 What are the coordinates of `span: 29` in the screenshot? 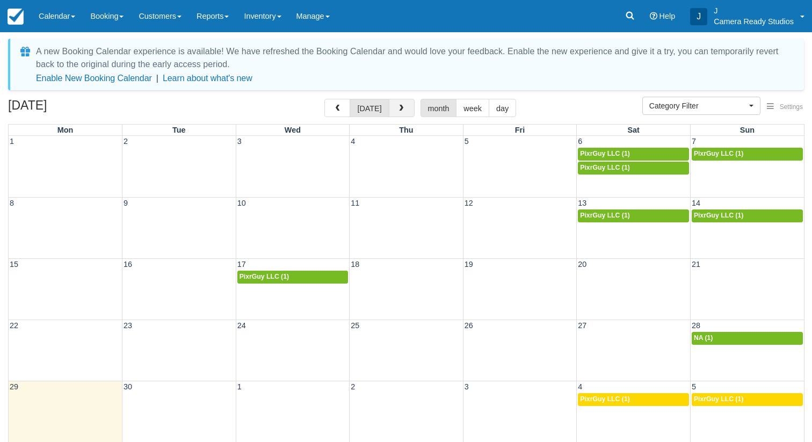 It's located at (14, 387).